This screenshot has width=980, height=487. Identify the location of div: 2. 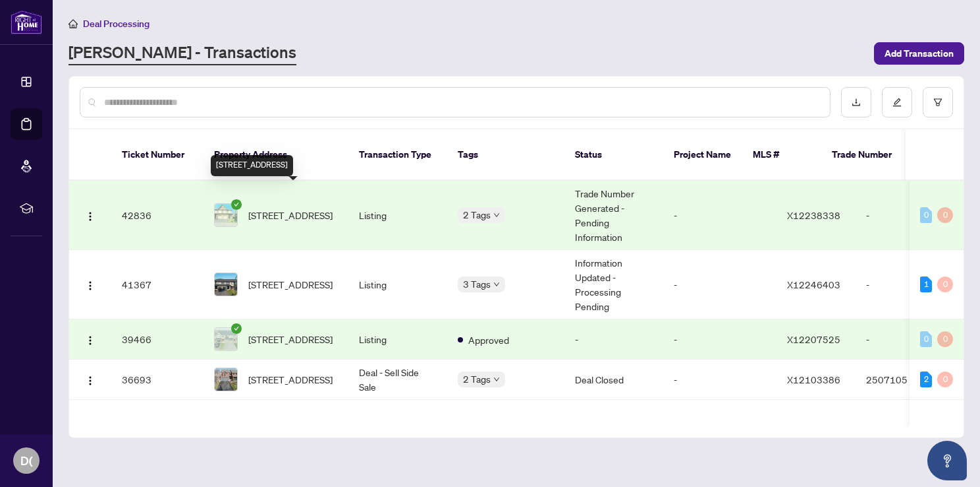
(926, 379).